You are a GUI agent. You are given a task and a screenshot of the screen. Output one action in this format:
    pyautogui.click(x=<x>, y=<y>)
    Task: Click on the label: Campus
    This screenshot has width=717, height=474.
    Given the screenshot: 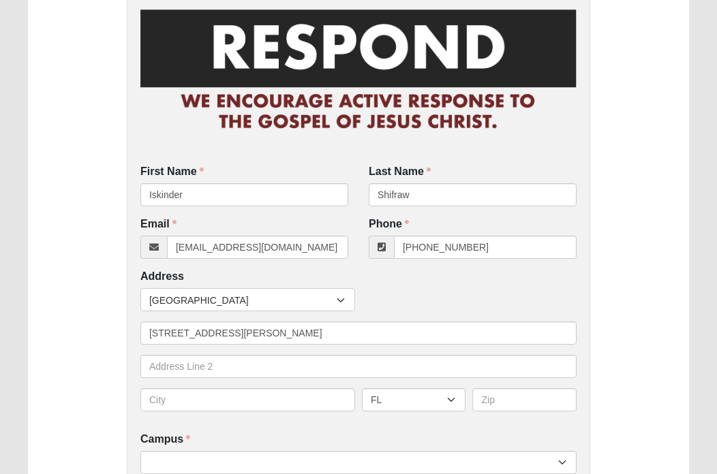 What is the action you would take?
    pyautogui.click(x=165, y=439)
    